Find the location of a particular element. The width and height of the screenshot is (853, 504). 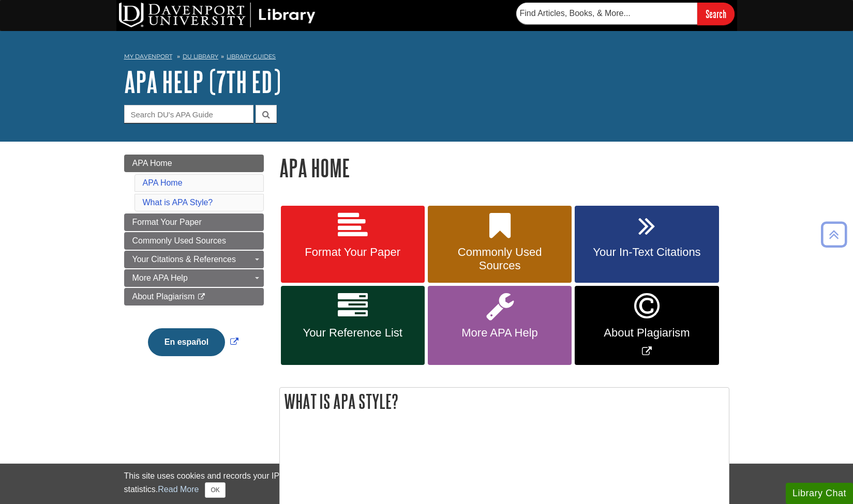

a: Your Citations & References is located at coordinates (194, 259).